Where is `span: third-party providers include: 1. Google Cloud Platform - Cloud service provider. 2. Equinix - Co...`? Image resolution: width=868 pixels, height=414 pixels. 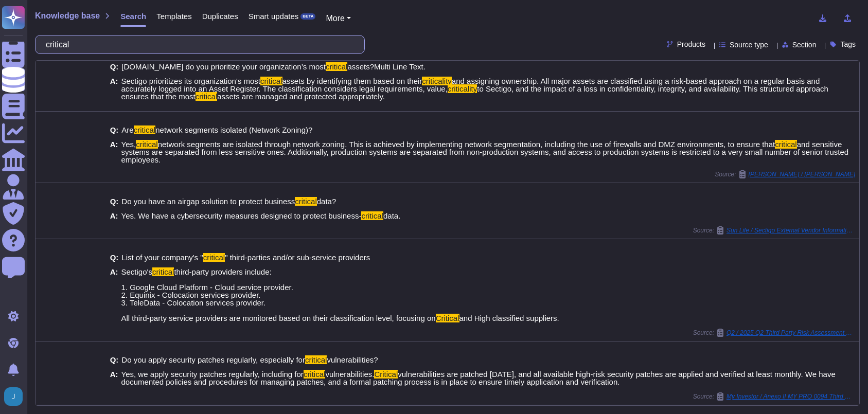
span: third-party providers include: 1. Google Cloud Platform - Cloud service provider. 2. Equinix - Co... is located at coordinates (278, 295).